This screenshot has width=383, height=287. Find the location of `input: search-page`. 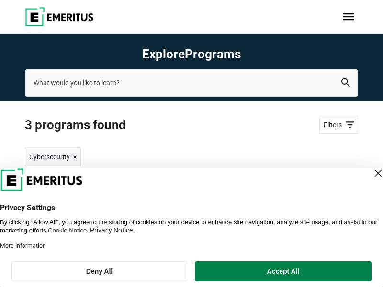

input: search-page is located at coordinates (192, 83).